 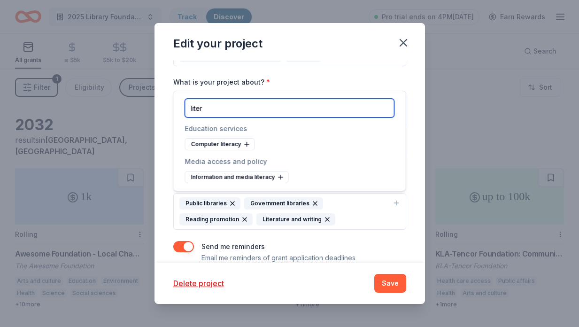 What do you see at coordinates (216, 219) in the screenshot?
I see `div: Reading promotion` at bounding box center [216, 219].